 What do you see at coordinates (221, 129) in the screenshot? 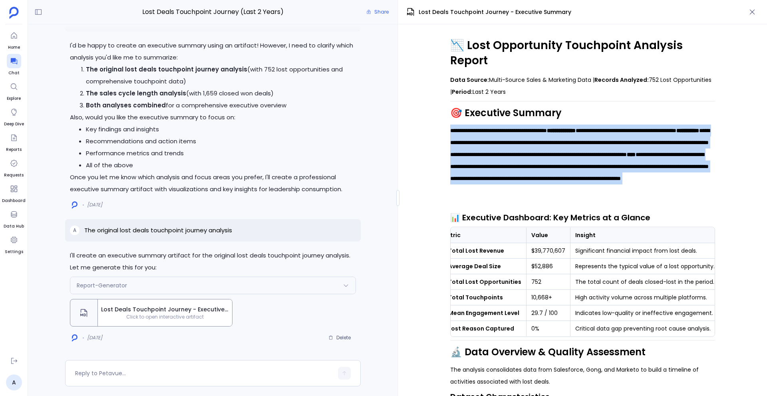
I see `li: Key findings and insights` at bounding box center [221, 129].